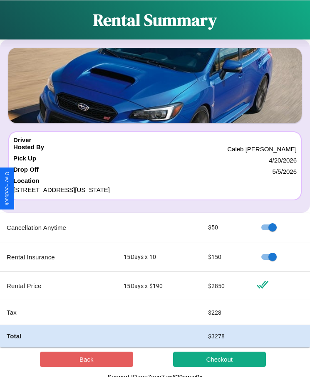 This screenshot has height=377, width=310. What do you see at coordinates (58, 227) in the screenshot?
I see `p: Cancellation Anytime` at bounding box center [58, 227].